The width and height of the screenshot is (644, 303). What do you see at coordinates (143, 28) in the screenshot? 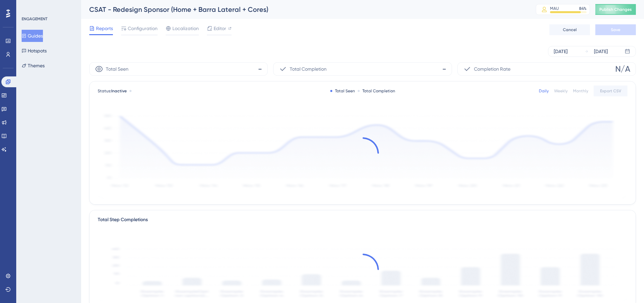
I see `span: Configuration` at bounding box center [143, 28].